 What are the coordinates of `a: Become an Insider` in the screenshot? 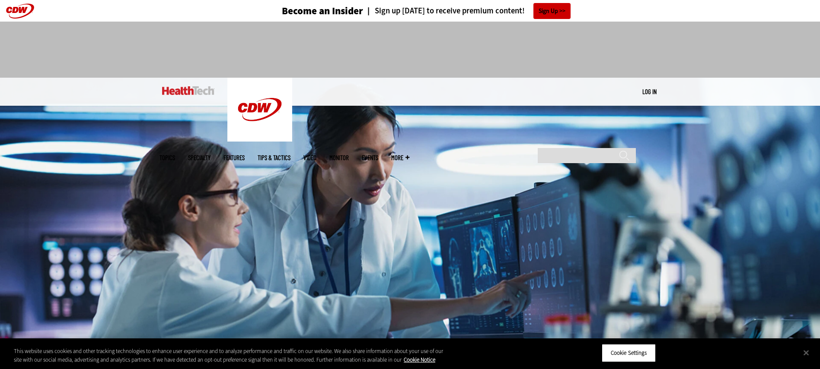 It's located at (306, 11).